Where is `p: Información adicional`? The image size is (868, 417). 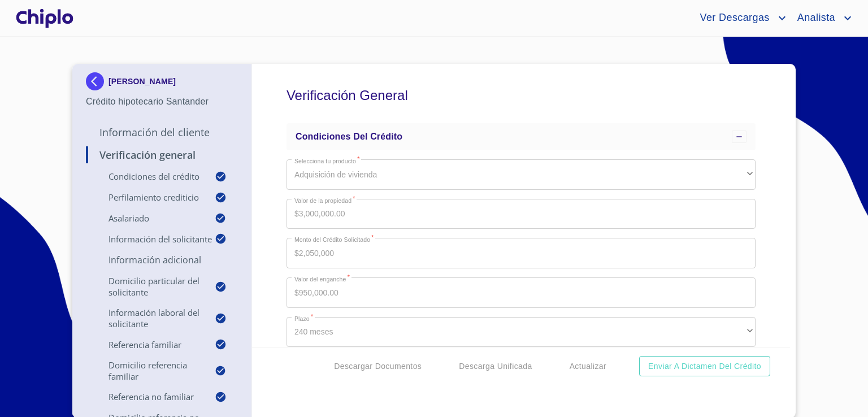
p: Información adicional is located at coordinates (161, 260).